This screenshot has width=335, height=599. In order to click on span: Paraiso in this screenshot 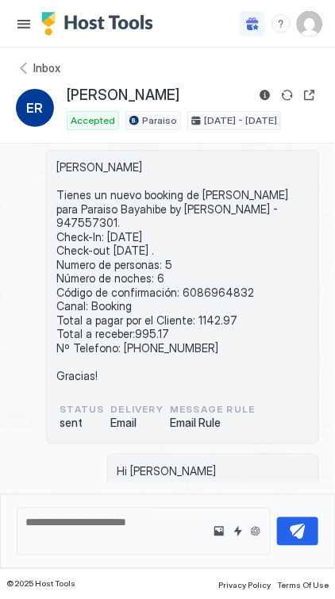, I will do `click(160, 121)`.